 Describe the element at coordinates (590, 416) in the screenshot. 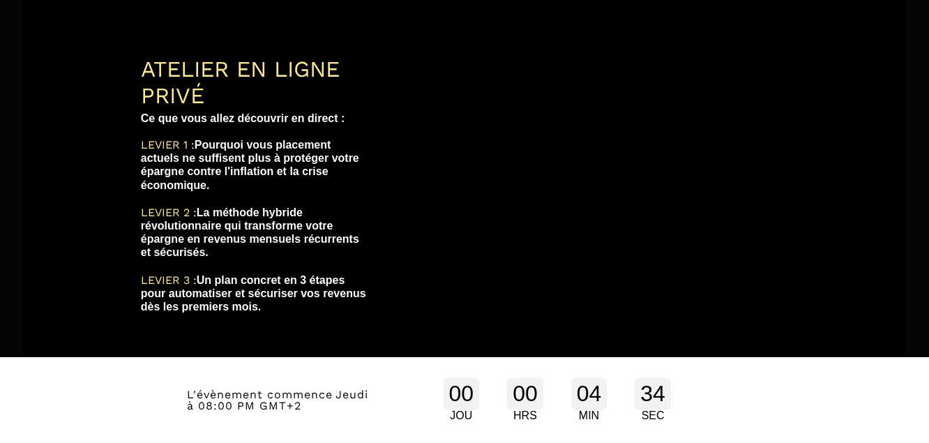

I see `div: MIN` at that location.